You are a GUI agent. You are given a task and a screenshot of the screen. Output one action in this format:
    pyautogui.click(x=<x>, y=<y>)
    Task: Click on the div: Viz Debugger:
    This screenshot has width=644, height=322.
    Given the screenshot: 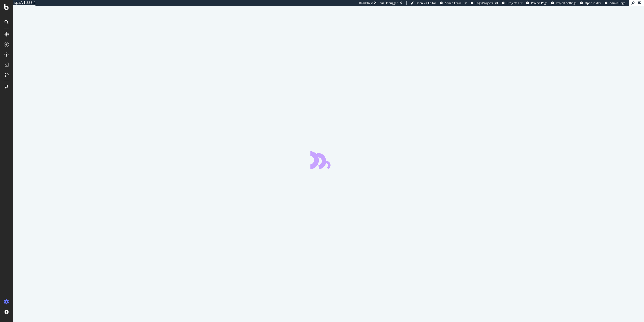 What is the action you would take?
    pyautogui.click(x=389, y=3)
    